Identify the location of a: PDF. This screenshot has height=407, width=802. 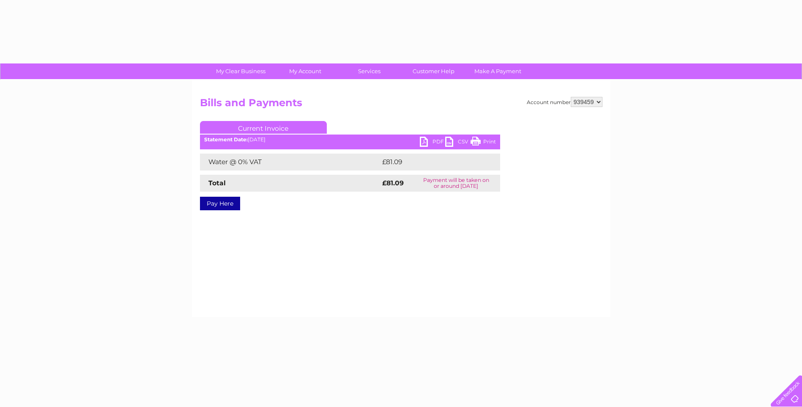
(432, 142).